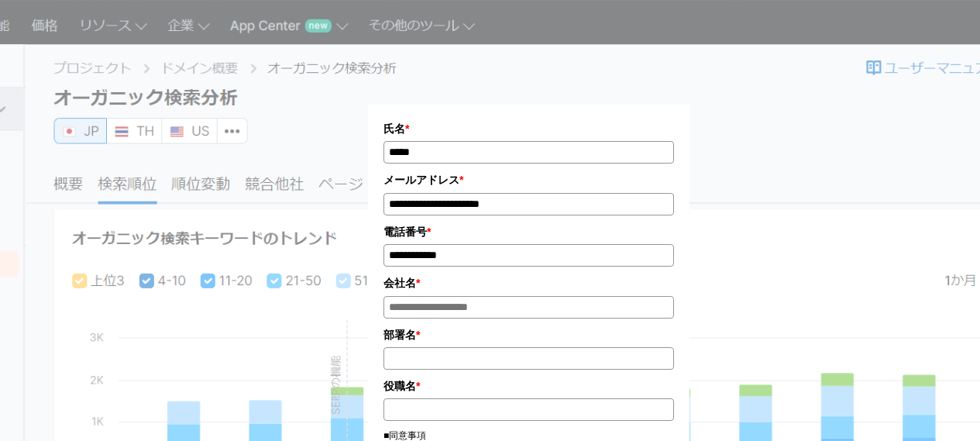 This screenshot has height=441, width=980. What do you see at coordinates (528, 335) in the screenshot?
I see `label: 部署名` at bounding box center [528, 335].